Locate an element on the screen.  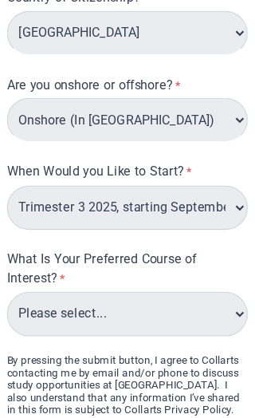
select: What Is Your Preferred Course of Interest? is located at coordinates (128, 283).